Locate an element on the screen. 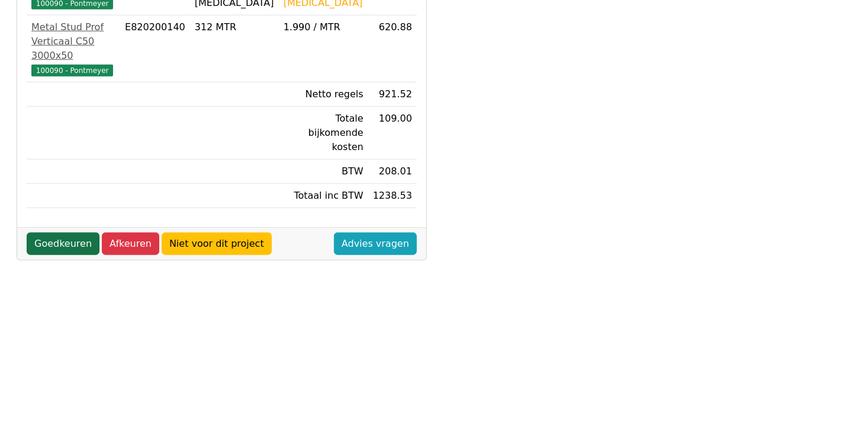  div: 312 MTR is located at coordinates (235, 28).